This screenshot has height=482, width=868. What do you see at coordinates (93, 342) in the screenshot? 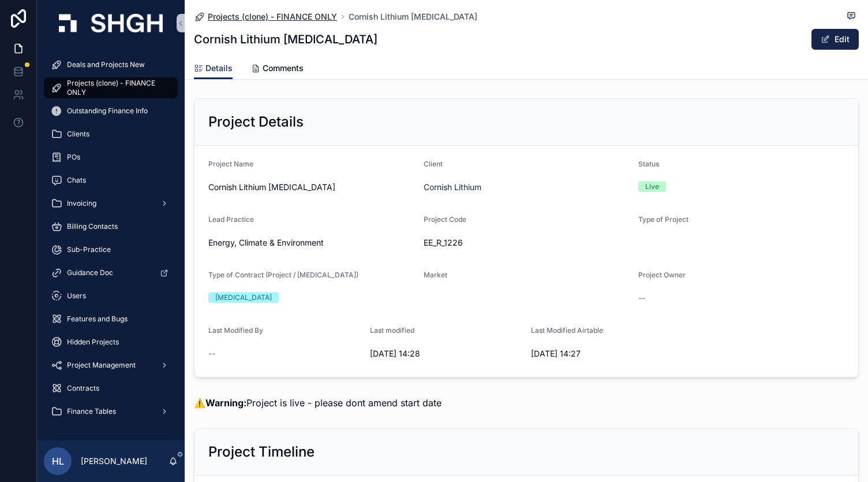
I see `span: Hidden Projects` at bounding box center [93, 342].